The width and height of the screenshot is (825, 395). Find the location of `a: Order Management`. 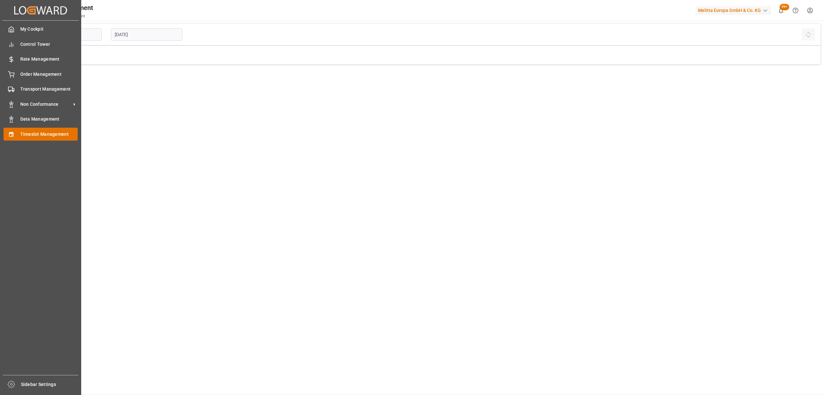

a: Order Management is located at coordinates (41, 74).